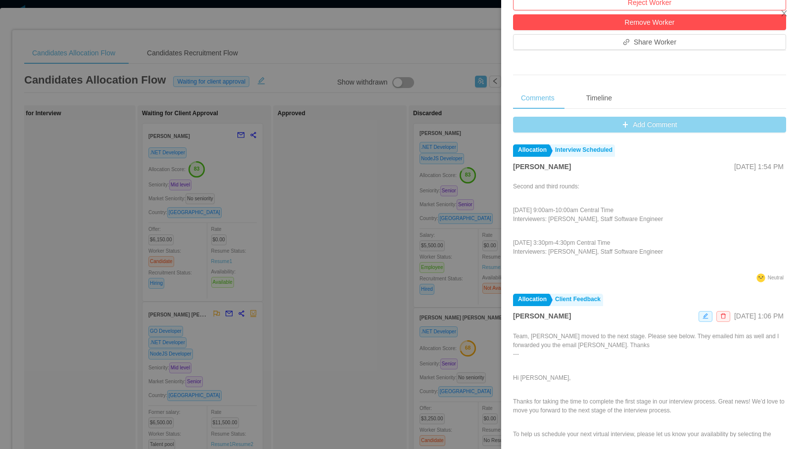 This screenshot has width=798, height=449. What do you see at coordinates (784, 13) in the screenshot?
I see `i: icon: close` at bounding box center [784, 13].